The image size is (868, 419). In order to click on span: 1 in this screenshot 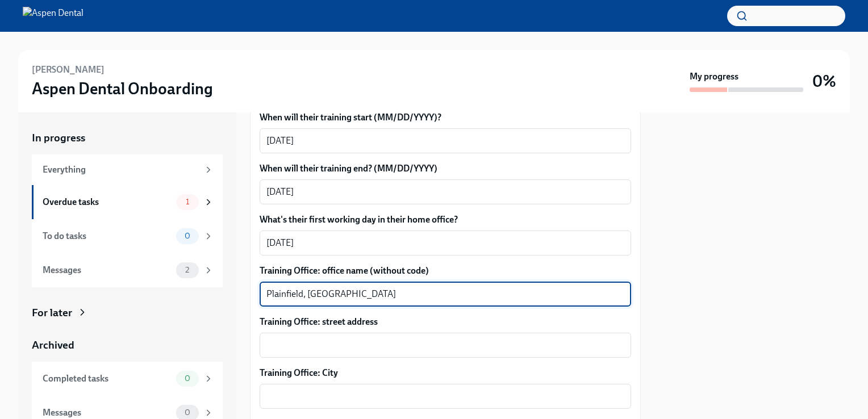, I will do `click(188, 202)`.